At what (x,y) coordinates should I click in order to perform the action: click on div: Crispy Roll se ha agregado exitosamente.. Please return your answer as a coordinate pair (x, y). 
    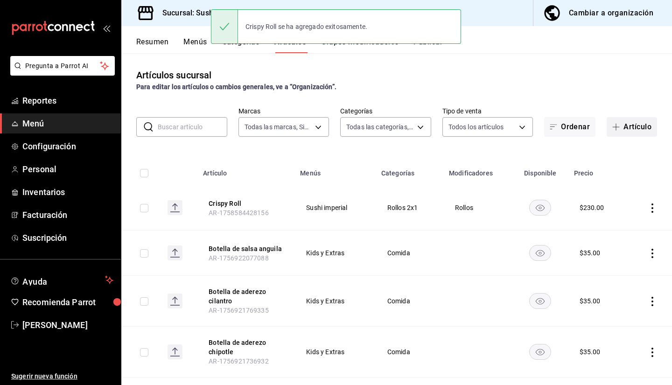
    Looking at the image, I should click on (306, 27).